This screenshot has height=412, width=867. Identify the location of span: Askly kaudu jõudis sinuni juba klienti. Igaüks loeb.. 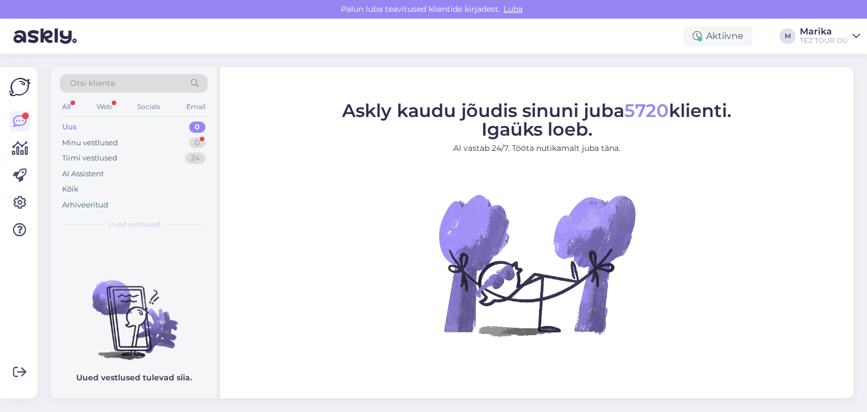
(537, 119).